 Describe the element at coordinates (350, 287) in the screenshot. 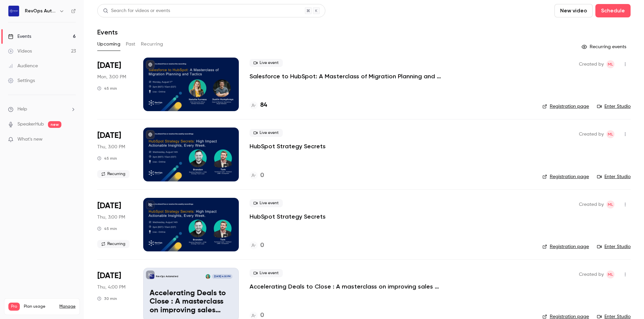

I see `a: Accelerating Deals to Close : A masterclass on improving sales velocity - ft Oneflow.` at that location.